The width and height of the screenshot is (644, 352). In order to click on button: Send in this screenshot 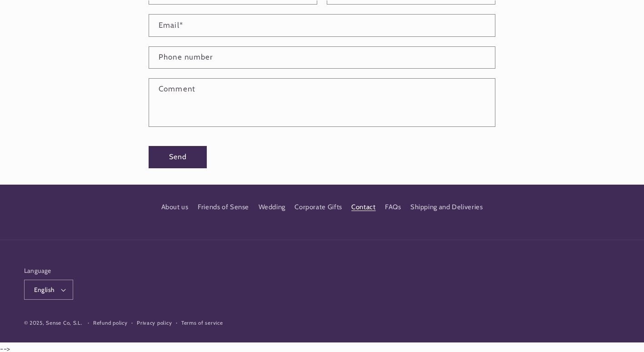, I will do `click(178, 157)`.